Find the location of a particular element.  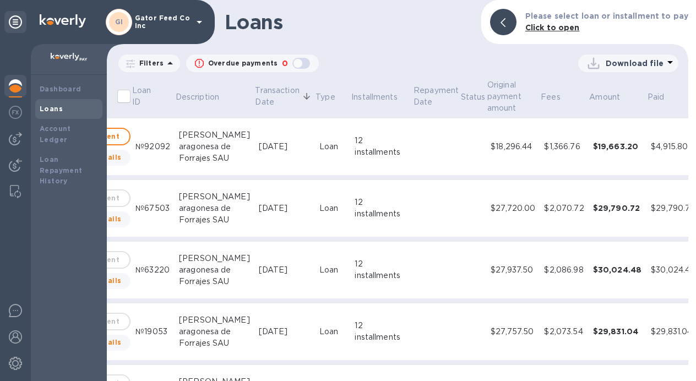

button: Overdue payments0 is located at coordinates (252, 63).